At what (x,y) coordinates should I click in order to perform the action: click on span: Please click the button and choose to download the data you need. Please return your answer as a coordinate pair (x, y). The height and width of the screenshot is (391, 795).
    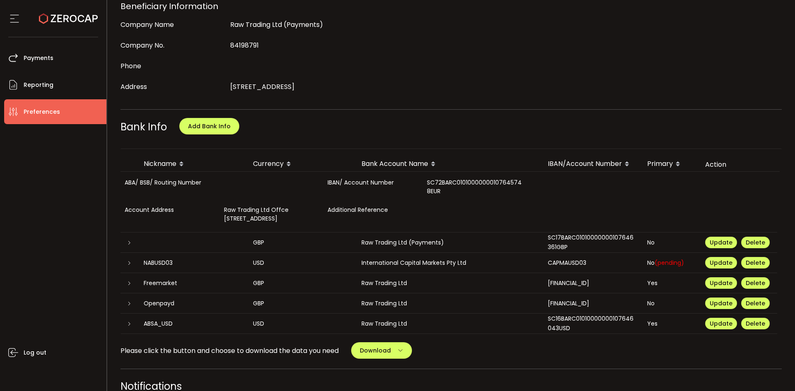
    Looking at the image, I should click on (229, 351).